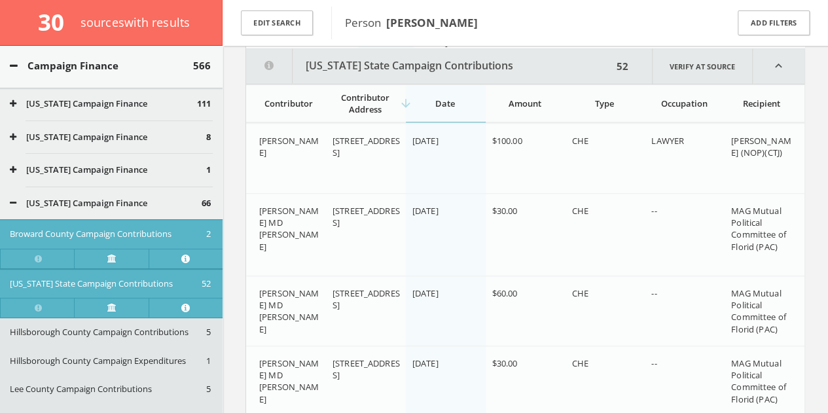 Image resolution: width=828 pixels, height=413 pixels. I want to click on span: source s with results, so click(136, 22).